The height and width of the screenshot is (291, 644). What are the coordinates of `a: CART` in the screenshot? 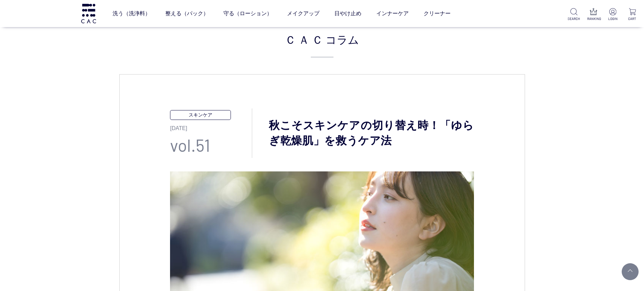 It's located at (632, 15).